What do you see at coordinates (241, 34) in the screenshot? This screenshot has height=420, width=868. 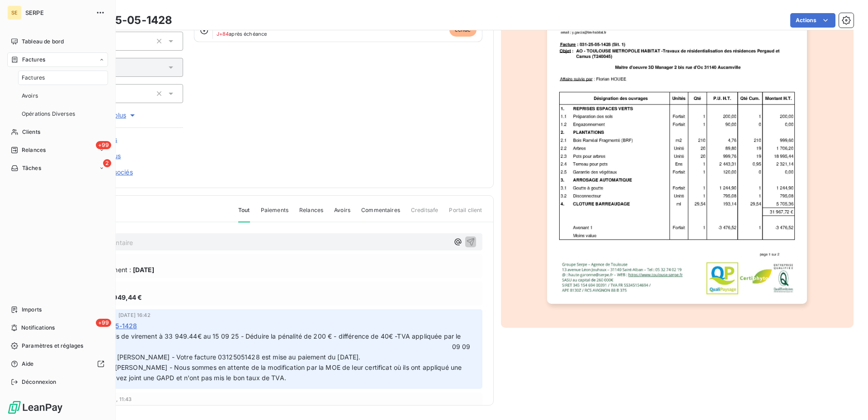 I see `span: après échéance` at bounding box center [241, 34].